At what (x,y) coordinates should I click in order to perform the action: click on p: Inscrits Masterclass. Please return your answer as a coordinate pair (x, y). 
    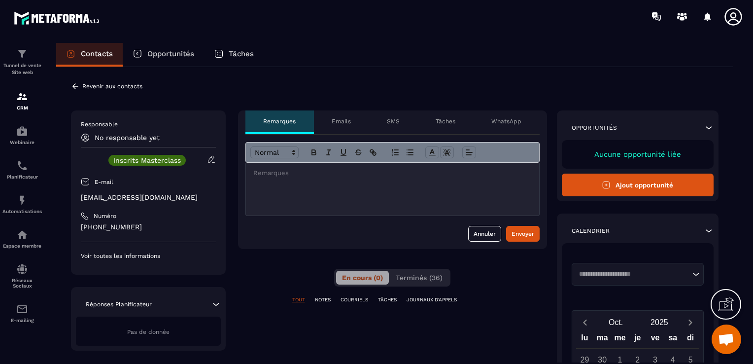
    Looking at the image, I should click on (147, 160).